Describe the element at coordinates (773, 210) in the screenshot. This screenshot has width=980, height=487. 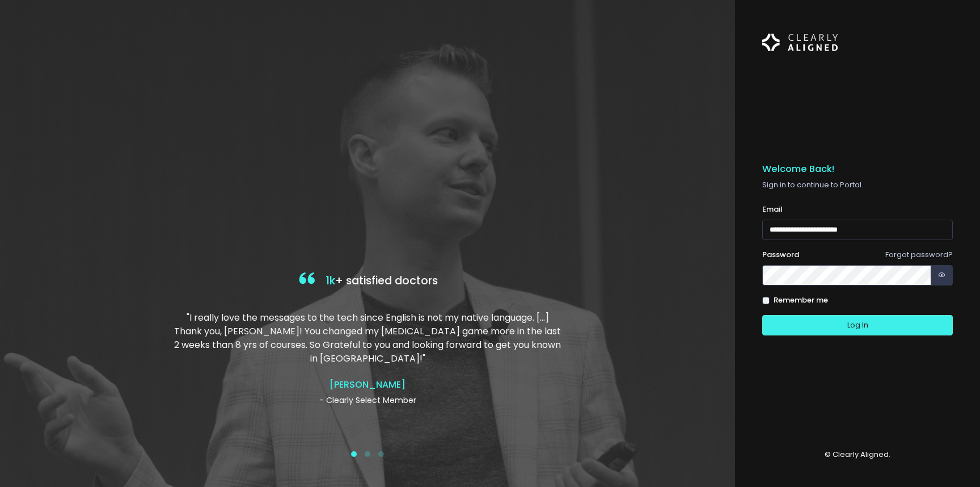
I see `label: Email` at that location.